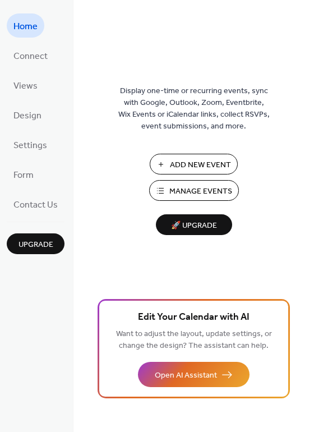 The image size is (314, 432). I want to click on button: Open AI Assistant, so click(193, 374).